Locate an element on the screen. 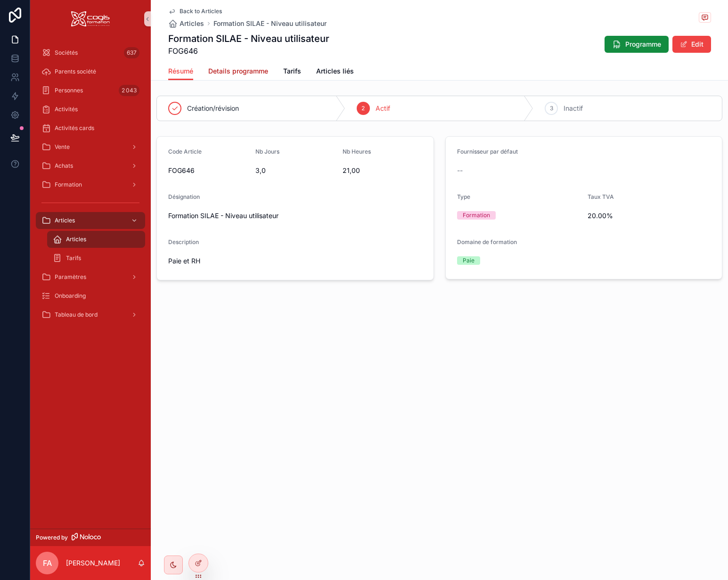 The width and height of the screenshot is (728, 580). span: Taux TVA is located at coordinates (601, 196).